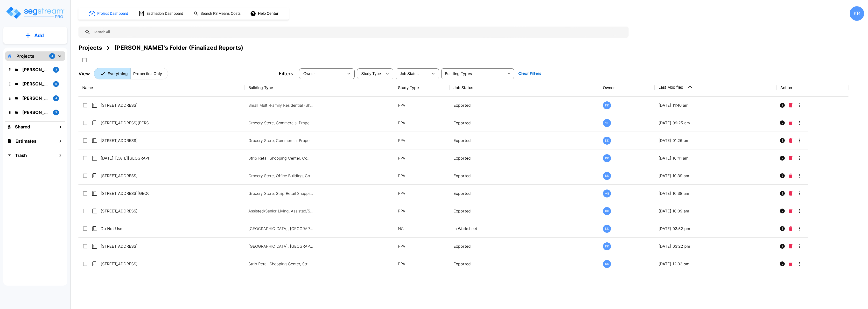  What do you see at coordinates (21, 155) in the screenshot?
I see `h1: Trash` at bounding box center [21, 155].